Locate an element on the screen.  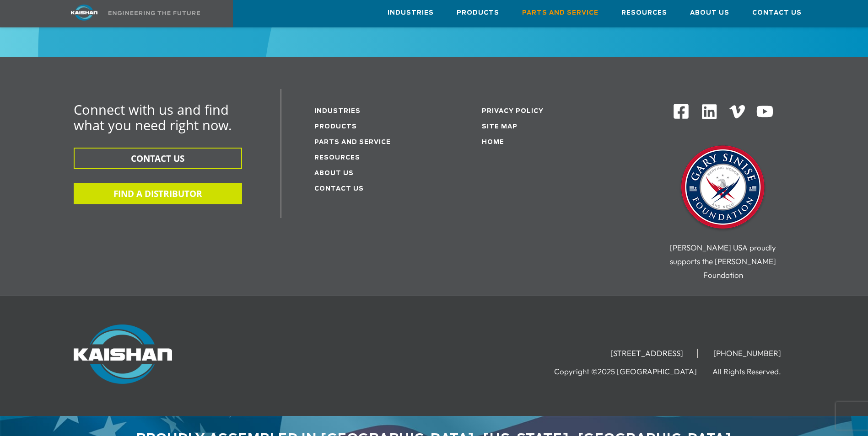
img: Kaishan is located at coordinates (123, 354).